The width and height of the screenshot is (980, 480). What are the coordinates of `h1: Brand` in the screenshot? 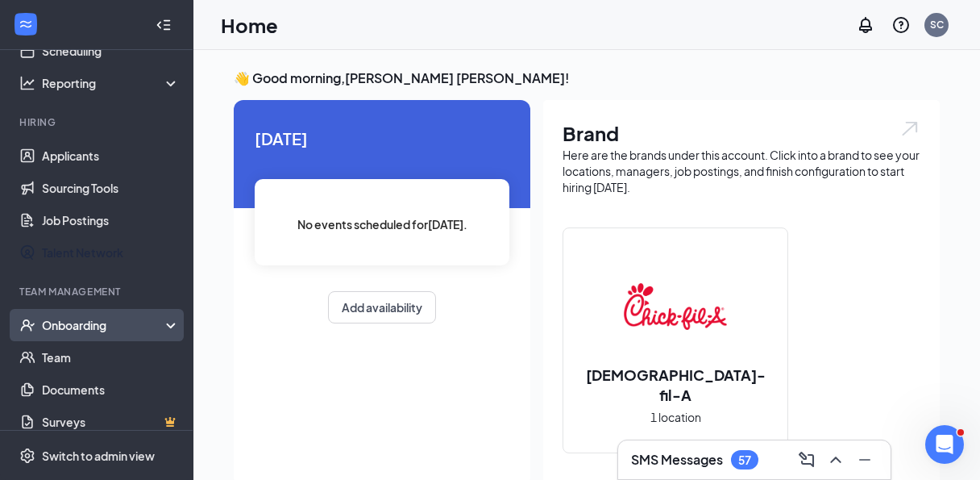 It's located at (742, 133).